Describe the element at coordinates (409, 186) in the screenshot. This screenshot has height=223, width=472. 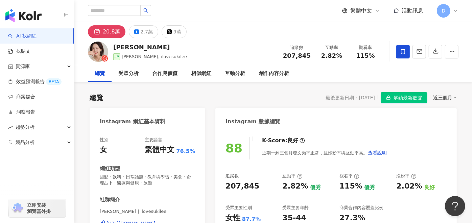
I see `div: 2.02%` at that location.